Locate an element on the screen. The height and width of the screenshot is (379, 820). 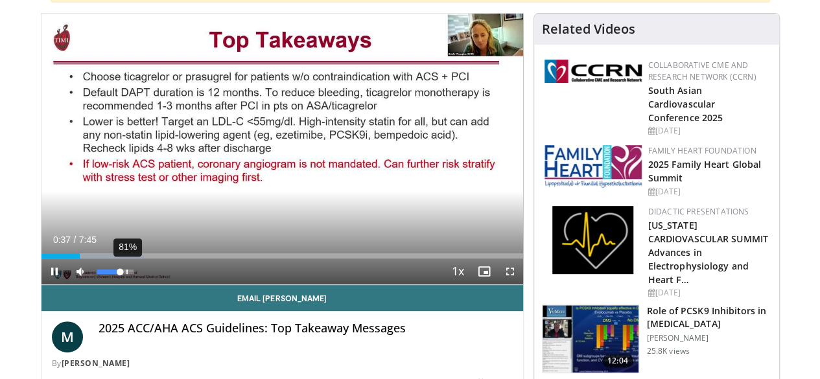
div: By is located at coordinates (282, 364).